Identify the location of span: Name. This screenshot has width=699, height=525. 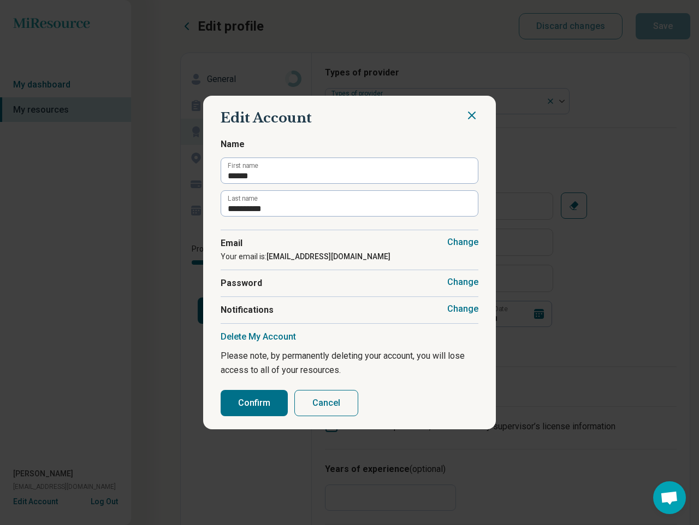
(350, 144).